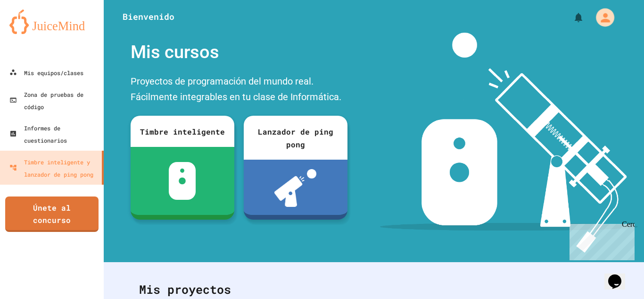  I want to click on font: Mis cursos, so click(175, 52).